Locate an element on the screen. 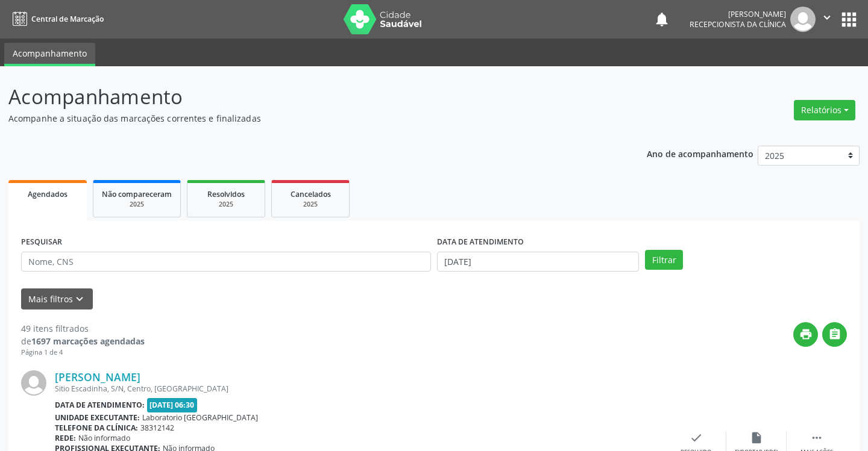 This screenshot has height=451, width=868. b: Telefone da clínica: is located at coordinates (97, 428).